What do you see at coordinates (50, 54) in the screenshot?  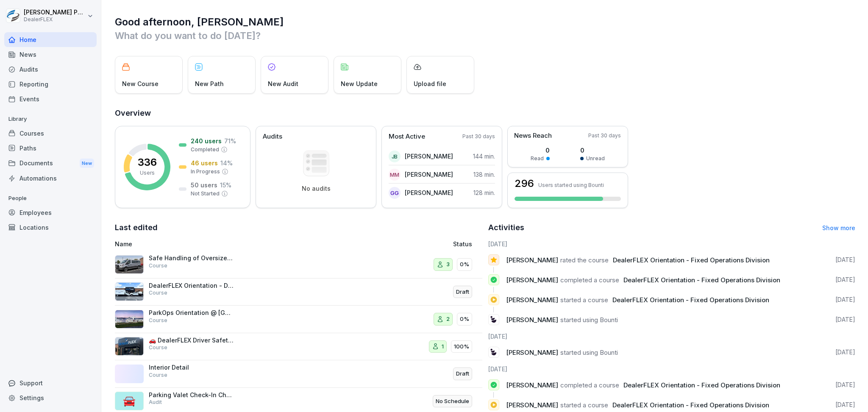 I see `div: News` at bounding box center [50, 54].